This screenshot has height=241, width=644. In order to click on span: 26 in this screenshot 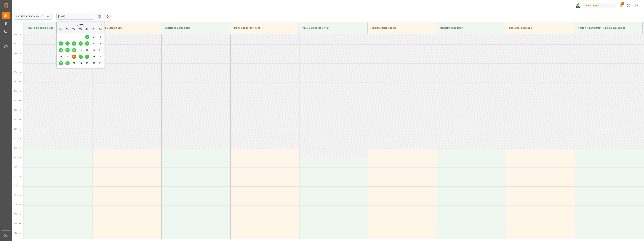, I will do `click(67, 63)`.